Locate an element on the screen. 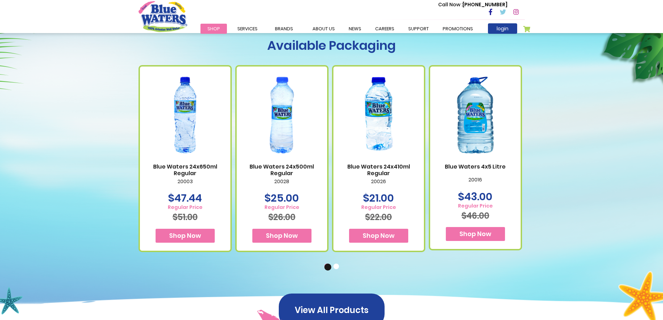  span: $46.00 is located at coordinates (475, 215).